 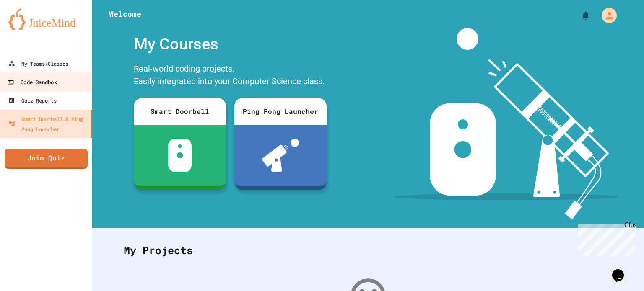 What do you see at coordinates (230, 76) in the screenshot?
I see `div: Real-world coding projects. Easily integrated into your Computer Science class.` at bounding box center [230, 76].